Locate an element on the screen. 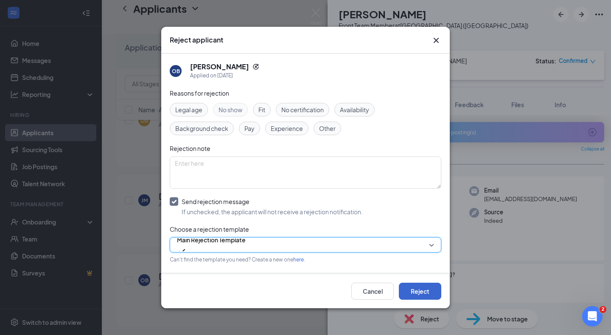 This screenshot has width=611, height=335. span: Can't find the template you need? Create a new one . is located at coordinates (237, 259).